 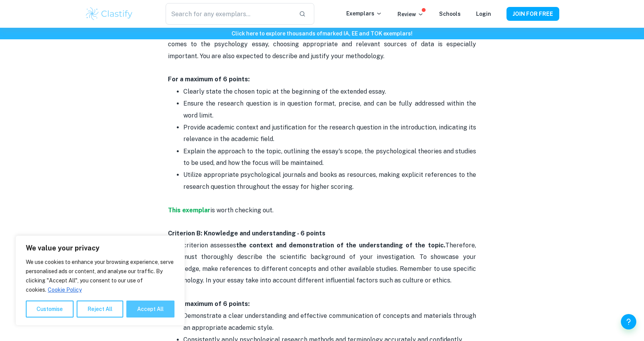 What do you see at coordinates (109, 14) in the screenshot?
I see `img: Clastify logo` at bounding box center [109, 14].